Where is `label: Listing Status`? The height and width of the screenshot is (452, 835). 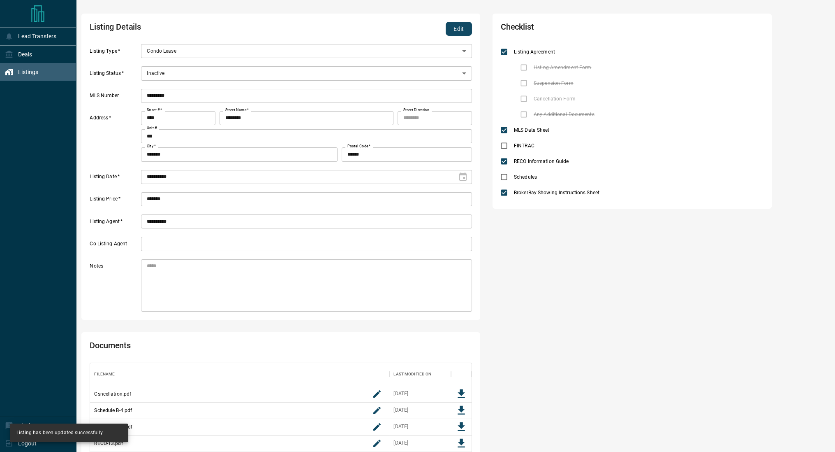
label: Listing Status is located at coordinates (114, 75).